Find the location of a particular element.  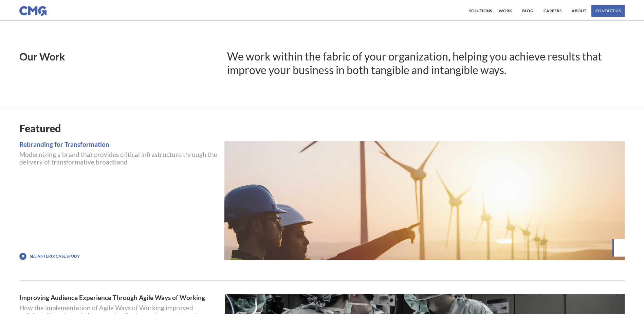

h1: Our Work is located at coordinates (119, 56).